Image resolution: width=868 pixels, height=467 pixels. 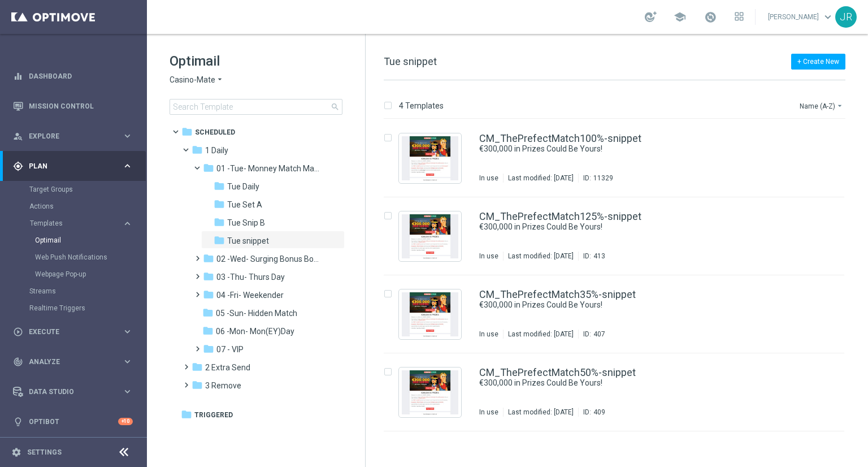 What do you see at coordinates (73, 362) in the screenshot?
I see `button: track_changes Analyze keyboard_arrow_right` at bounding box center [73, 362].